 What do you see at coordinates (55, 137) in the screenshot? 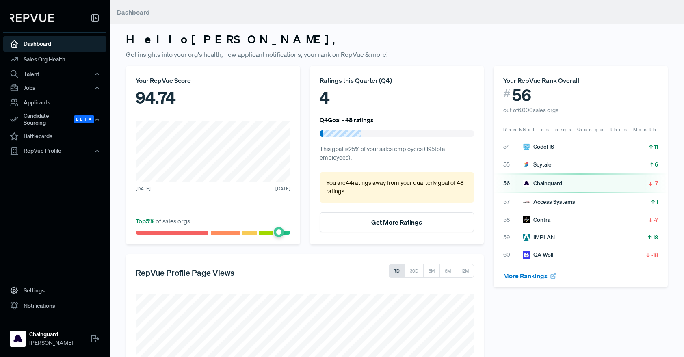
I see `a: Battlecards` at bounding box center [55, 137].